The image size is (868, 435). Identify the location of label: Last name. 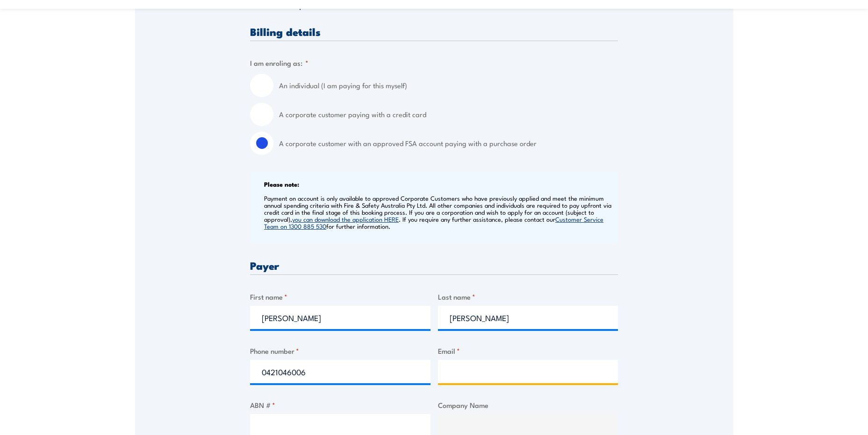
(528, 297).